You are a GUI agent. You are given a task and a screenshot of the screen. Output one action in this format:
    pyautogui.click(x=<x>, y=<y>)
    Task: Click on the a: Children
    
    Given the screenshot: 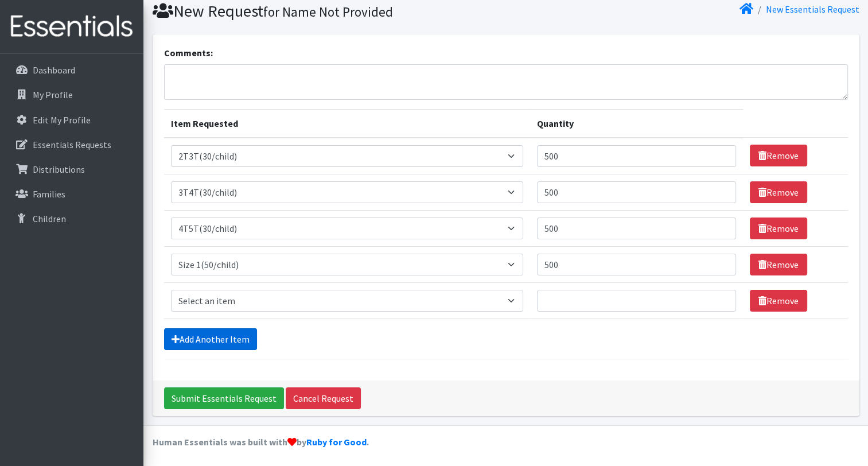 What is the action you would take?
    pyautogui.click(x=72, y=218)
    